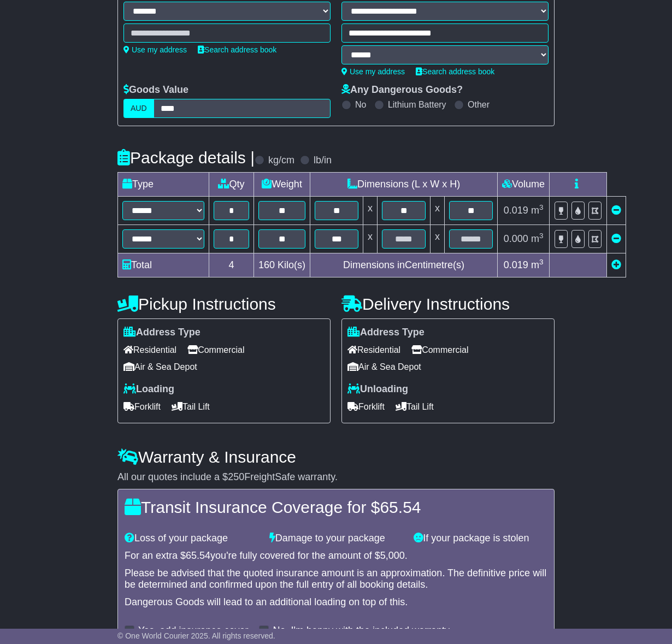  What do you see at coordinates (336, 539) in the screenshot?
I see `div: Damage to your package` at bounding box center [336, 539].